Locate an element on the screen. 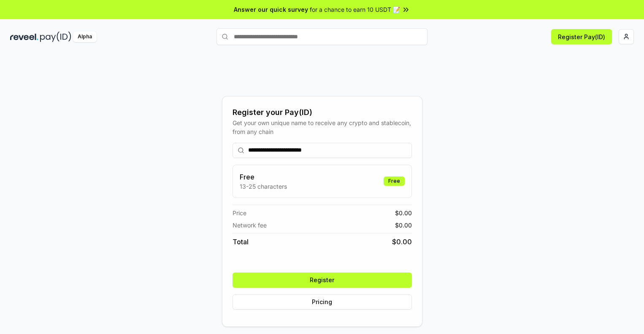 The image size is (644, 334). h3: Free is located at coordinates (263, 177).